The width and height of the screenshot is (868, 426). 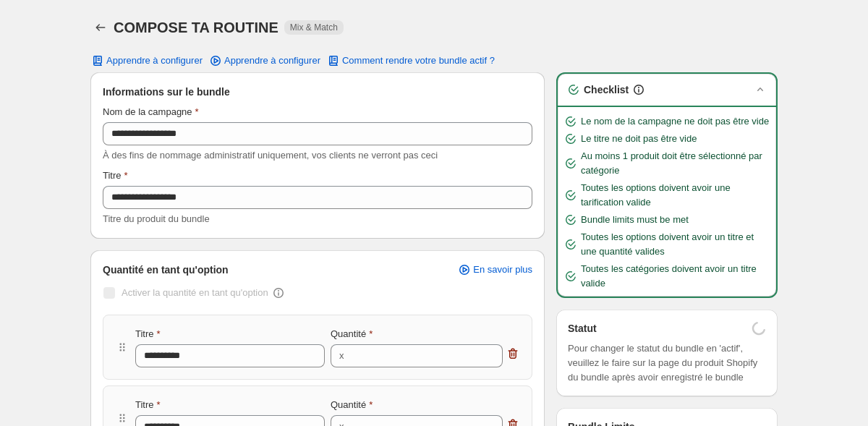 What do you see at coordinates (634, 220) in the screenshot?
I see `span: Bundle limits must be met` at bounding box center [634, 220].